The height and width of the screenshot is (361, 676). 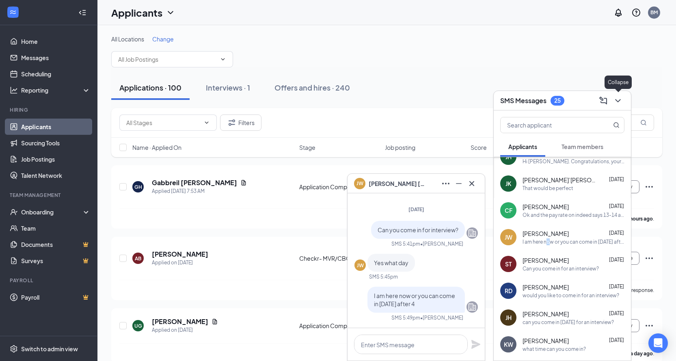 What do you see at coordinates (14, 212) in the screenshot?
I see `svg: UserCheck` at bounding box center [14, 212].